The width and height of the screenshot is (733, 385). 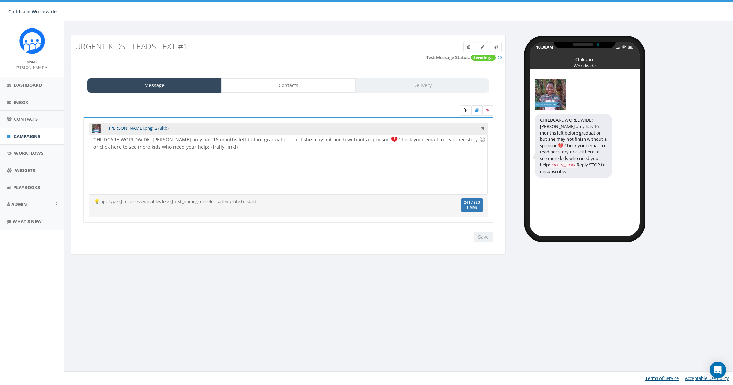 I want to click on span: Sending..., so click(x=483, y=58).